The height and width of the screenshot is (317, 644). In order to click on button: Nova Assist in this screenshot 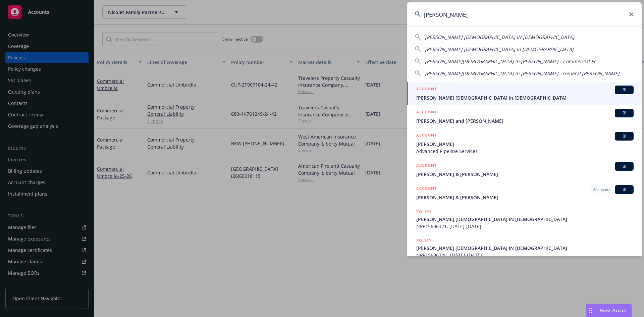, I will do `click(609, 310)`.